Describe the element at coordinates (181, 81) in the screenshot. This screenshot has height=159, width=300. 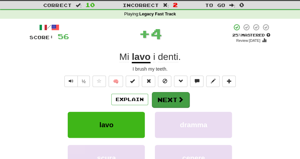
I see `button: Grammar (alt+g)` at that location.